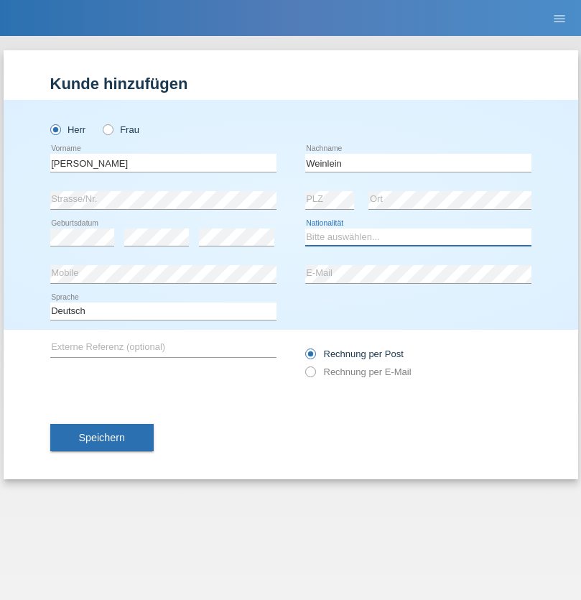 This screenshot has height=600, width=581. I want to click on span: Speichern, so click(102, 437).